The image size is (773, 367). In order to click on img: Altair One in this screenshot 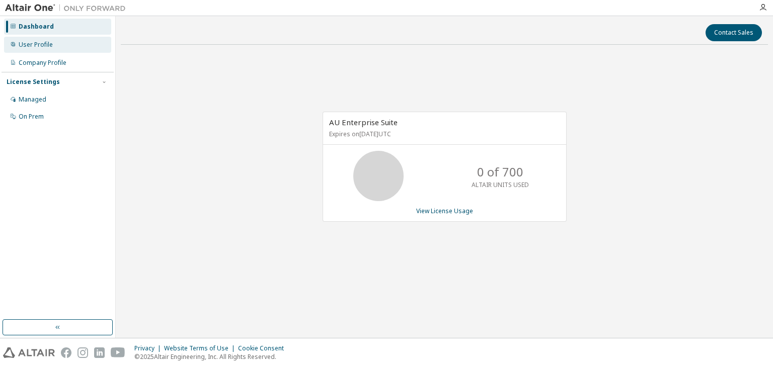, I will do `click(68, 8)`.